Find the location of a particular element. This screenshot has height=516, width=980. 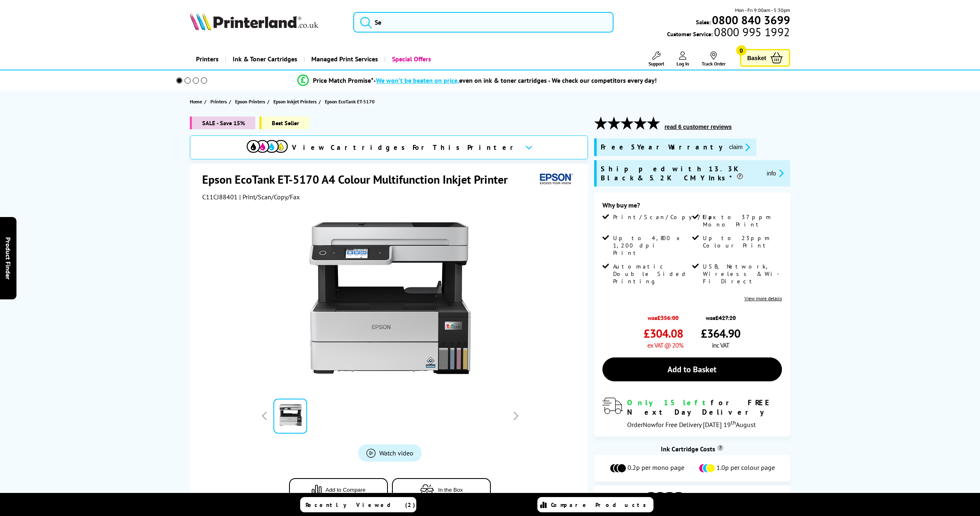

span: In the Box is located at coordinates (450, 489).